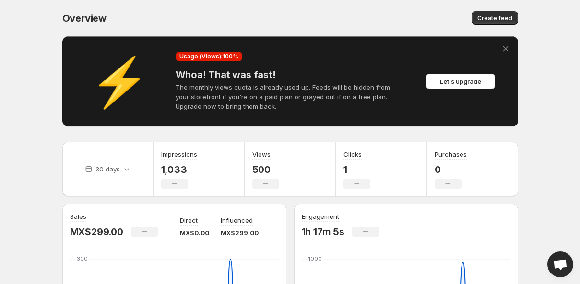 This screenshot has width=580, height=284. What do you see at coordinates (107, 169) in the screenshot?
I see `p: 30 days` at bounding box center [107, 169].